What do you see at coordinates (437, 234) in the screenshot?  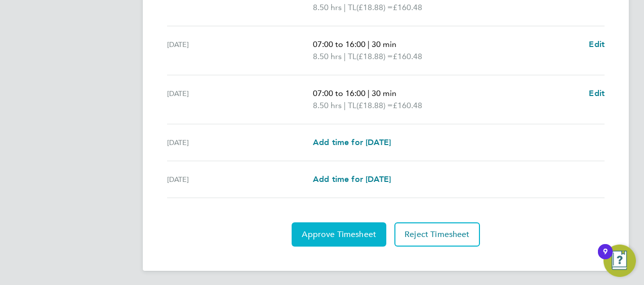 I see `span: Reject Timesheet` at bounding box center [437, 234].